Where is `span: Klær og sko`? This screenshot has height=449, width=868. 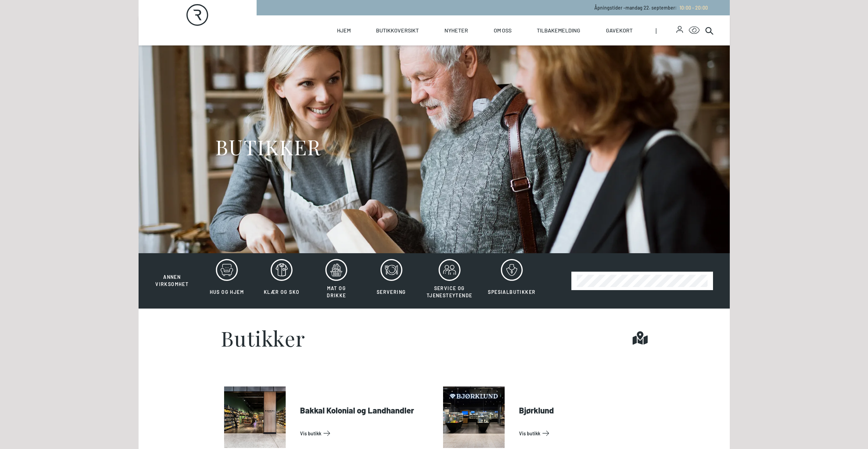
span: Klær og sko is located at coordinates (282, 292).